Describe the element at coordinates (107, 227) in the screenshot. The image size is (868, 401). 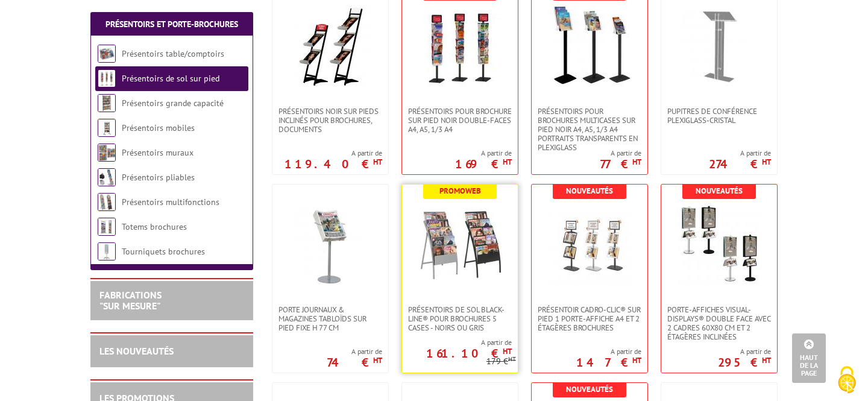
I see `img: Totems brochures` at that location.